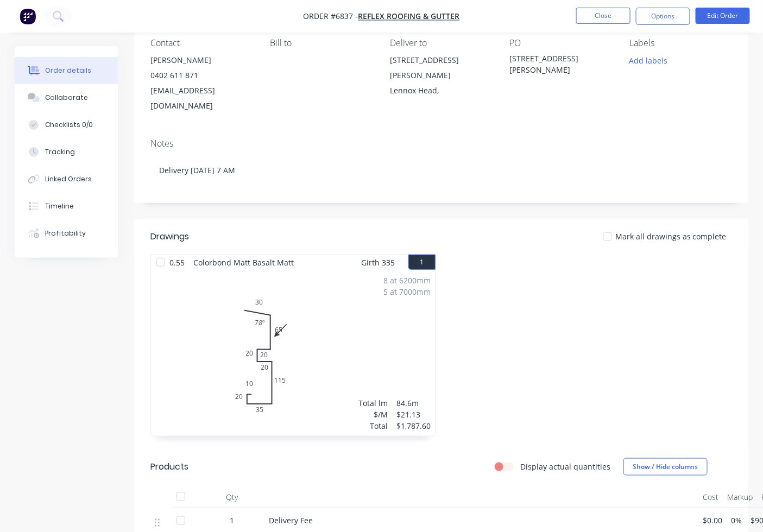 This screenshot has height=532, width=763. What do you see at coordinates (169, 237) in the screenshot?
I see `div: Drawings` at bounding box center [169, 237].